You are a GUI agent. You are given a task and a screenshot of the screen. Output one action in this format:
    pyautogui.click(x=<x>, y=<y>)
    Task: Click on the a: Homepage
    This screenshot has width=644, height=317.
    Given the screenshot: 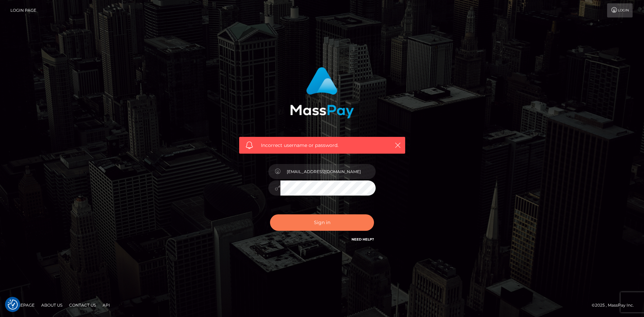 What is the action you would take?
    pyautogui.click(x=22, y=305)
    